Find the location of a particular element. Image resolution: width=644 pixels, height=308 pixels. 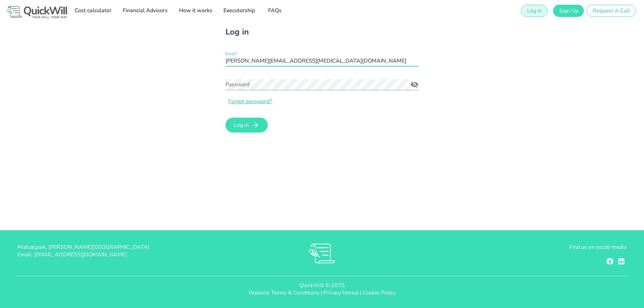

label: Email* is located at coordinates (231, 54).